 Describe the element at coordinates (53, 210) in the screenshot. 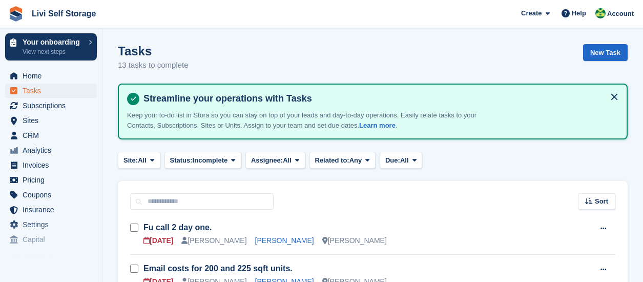

I see `span: Insurance` at that location.